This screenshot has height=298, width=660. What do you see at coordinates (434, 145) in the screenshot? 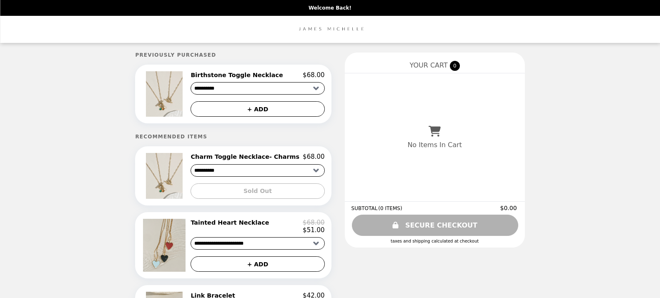
I see `p: No Items In Cart` at bounding box center [434, 145].